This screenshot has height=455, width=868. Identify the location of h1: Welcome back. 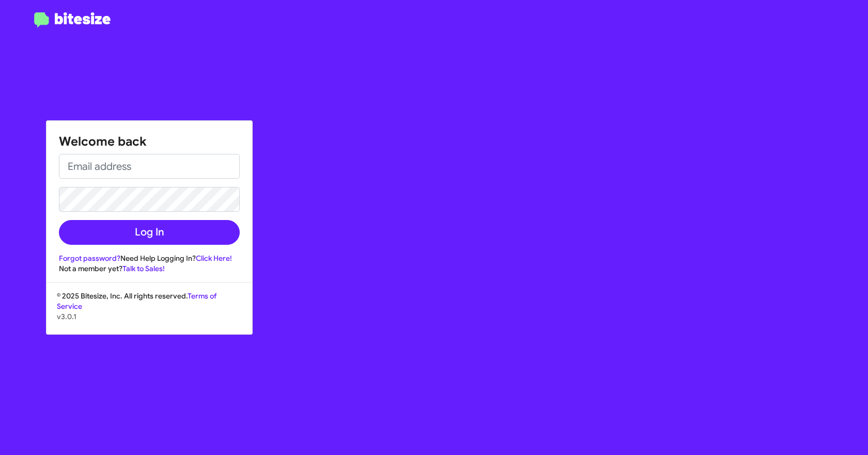
(149, 142).